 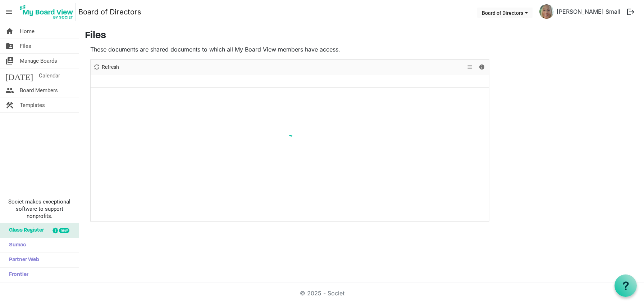 I want to click on span: Manage Boards, so click(x=39, y=61).